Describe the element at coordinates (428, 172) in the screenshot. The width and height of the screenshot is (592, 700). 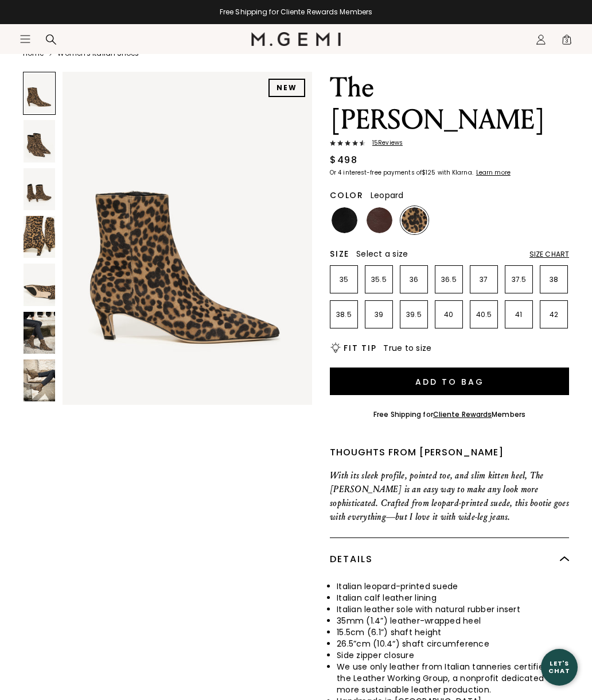
I see `klarna-placement-style-amount: $125` at that location.